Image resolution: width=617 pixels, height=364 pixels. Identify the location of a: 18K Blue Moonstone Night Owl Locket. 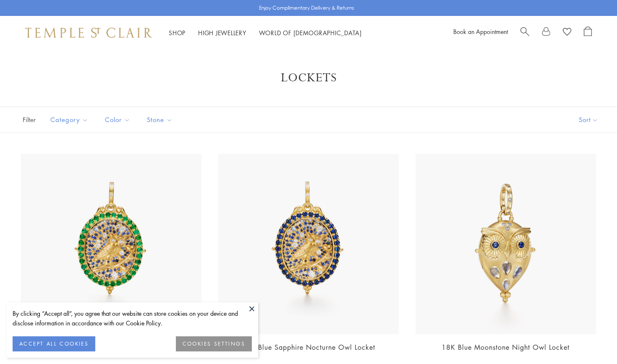
(505, 348).